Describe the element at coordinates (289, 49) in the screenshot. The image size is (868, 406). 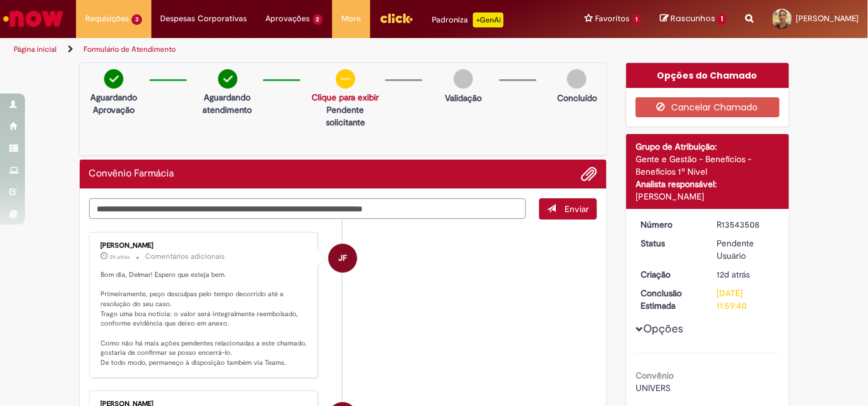
I see `ul: Trilhas de página` at that location.